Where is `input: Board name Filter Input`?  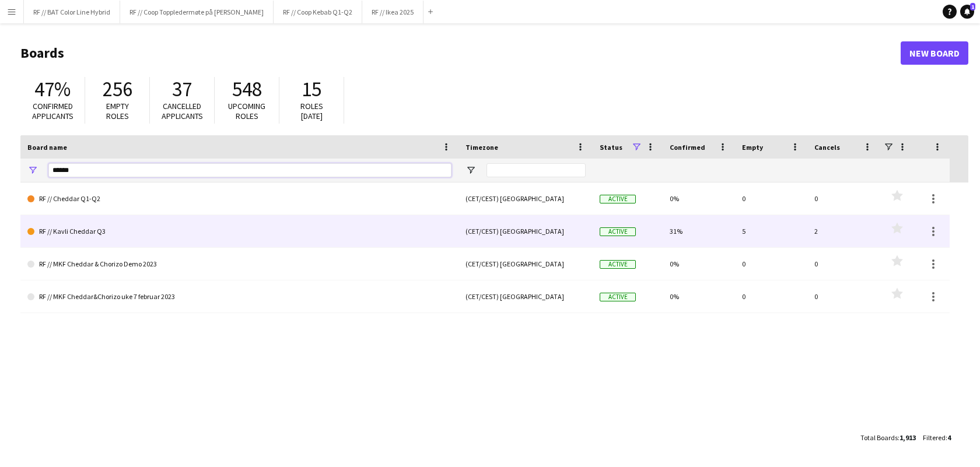
input: Board name Filter Input is located at coordinates (250, 170).